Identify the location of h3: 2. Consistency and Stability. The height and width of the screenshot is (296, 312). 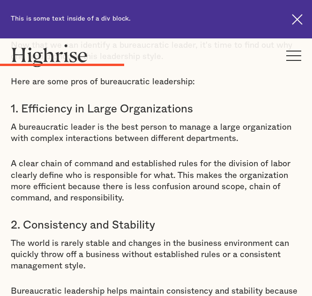
(156, 225).